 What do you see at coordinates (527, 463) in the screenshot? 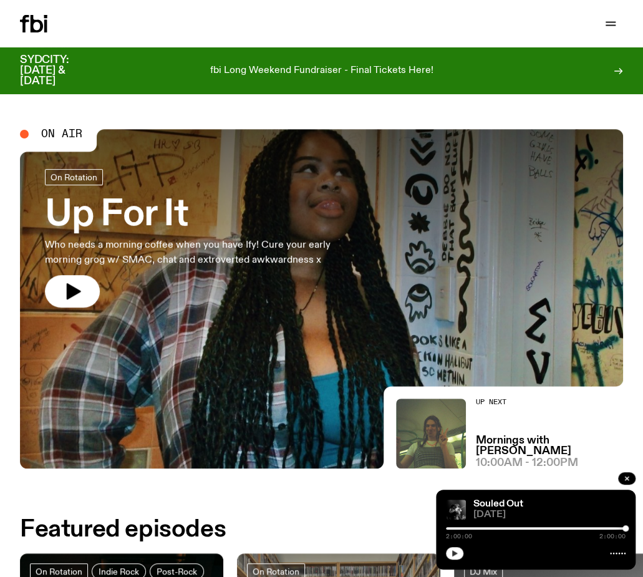
I see `span: 10:00am - 12:00pm` at bounding box center [527, 463].